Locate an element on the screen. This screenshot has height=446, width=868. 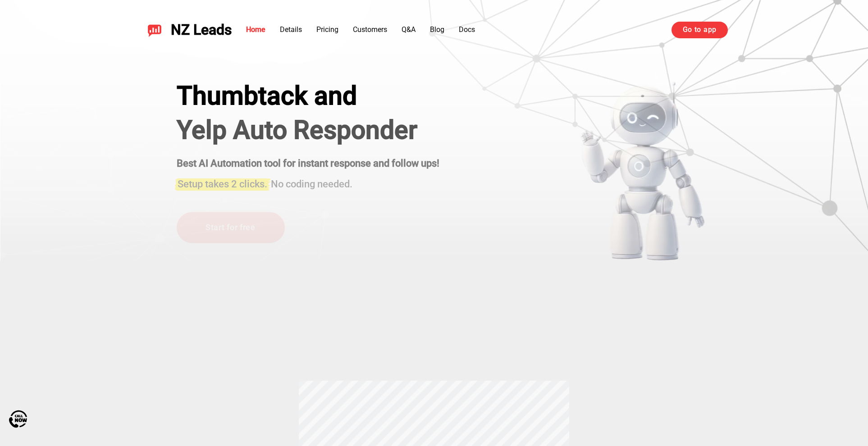
a: Customers is located at coordinates (370, 29).